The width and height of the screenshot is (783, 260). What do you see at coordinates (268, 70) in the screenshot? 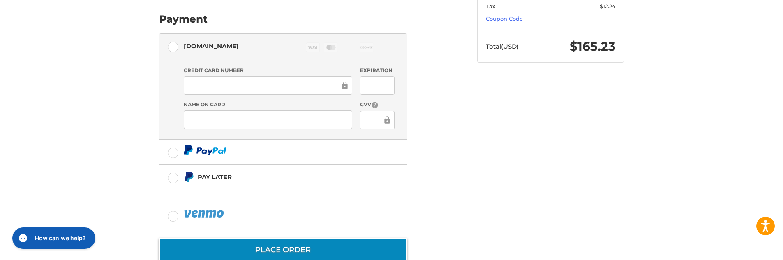
I see `label: Credit Card Number` at bounding box center [268, 70].